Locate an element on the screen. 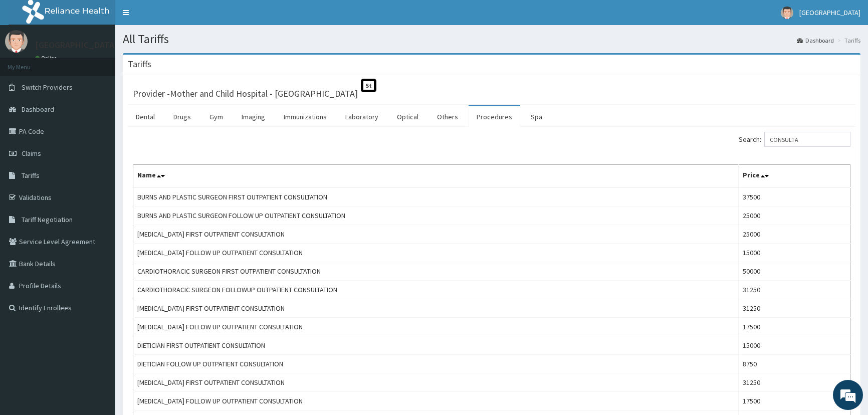 This screenshot has height=415, width=868. a: Dental is located at coordinates (145, 116).